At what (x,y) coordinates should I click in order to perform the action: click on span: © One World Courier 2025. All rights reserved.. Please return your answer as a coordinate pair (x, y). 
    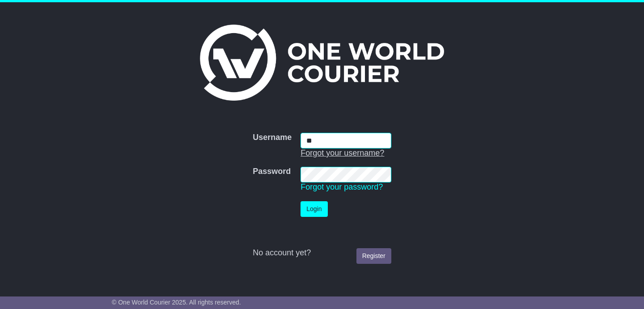
    Looking at the image, I should click on (176, 302).